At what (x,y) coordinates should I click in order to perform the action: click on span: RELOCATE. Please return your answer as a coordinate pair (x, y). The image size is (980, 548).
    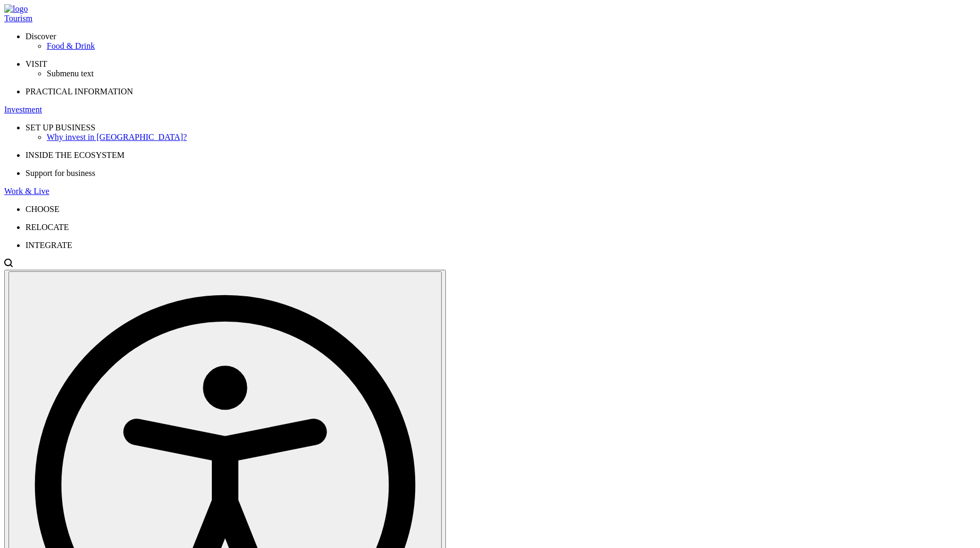
    Looking at the image, I should click on (48, 227).